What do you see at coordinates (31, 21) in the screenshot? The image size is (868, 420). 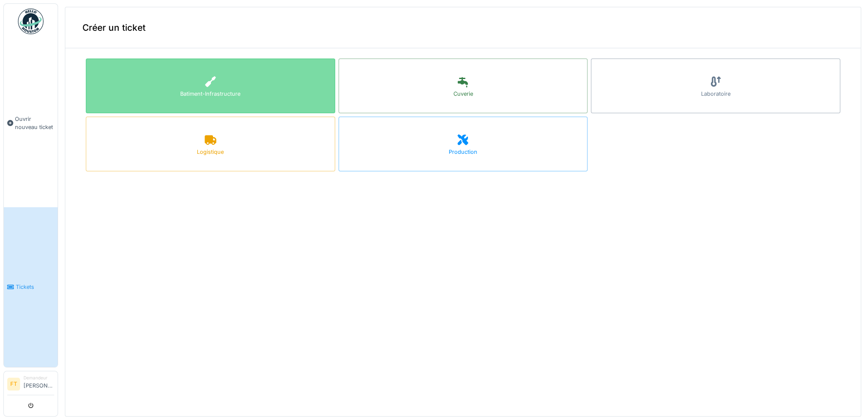 I see `img: Badge_color-CXgf-gQk.svg` at bounding box center [31, 21].